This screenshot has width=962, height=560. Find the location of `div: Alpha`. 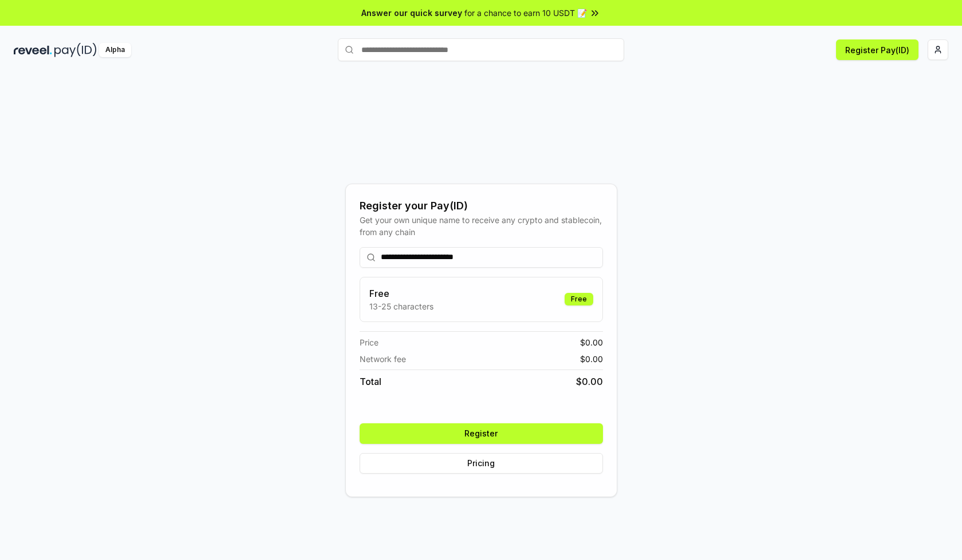

div: Alpha is located at coordinates (115, 50).